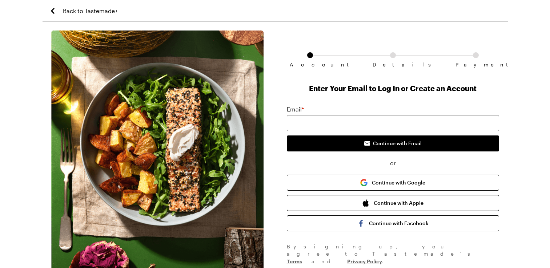 This screenshot has height=268, width=550. What do you see at coordinates (365, 261) in the screenshot?
I see `a: Privacy Policy` at bounding box center [365, 261].